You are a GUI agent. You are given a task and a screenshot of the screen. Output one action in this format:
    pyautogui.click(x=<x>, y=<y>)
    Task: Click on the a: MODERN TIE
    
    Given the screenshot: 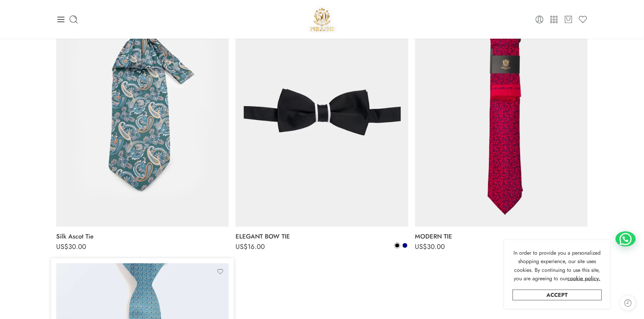 What is the action you would take?
    pyautogui.click(x=501, y=237)
    